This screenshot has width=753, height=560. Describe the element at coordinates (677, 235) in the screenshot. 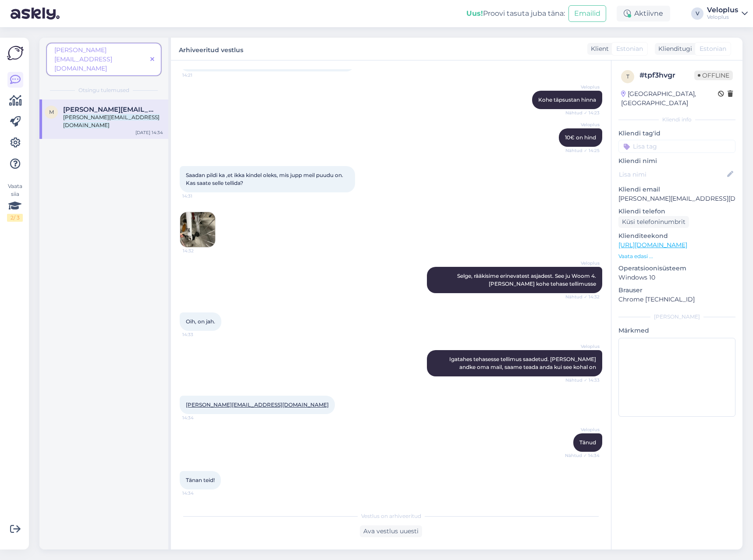

I see `p: Klienditeekond` at that location.